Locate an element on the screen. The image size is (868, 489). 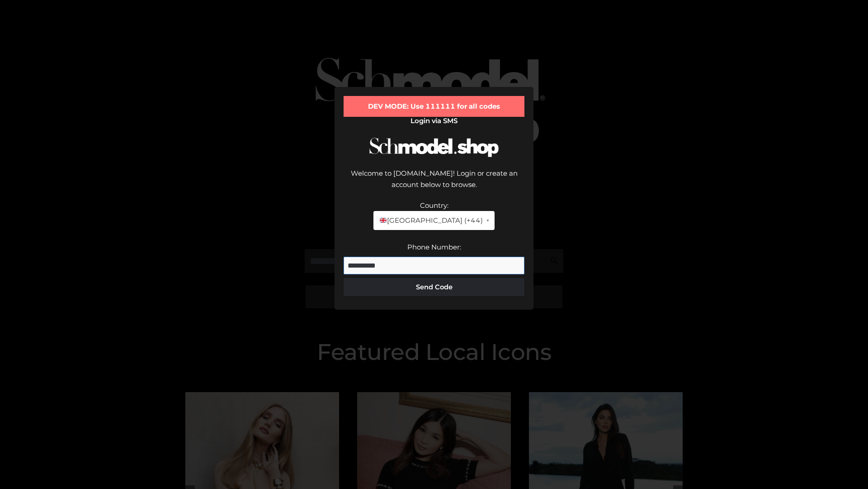
button: Send Code is located at coordinates (434, 287).